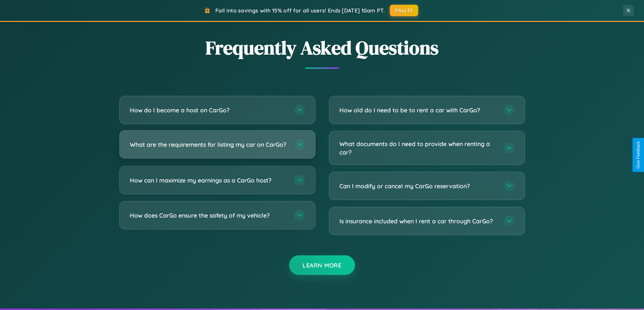 This screenshot has height=310, width=644. What do you see at coordinates (322, 48) in the screenshot?
I see `h2: Frequently Asked Questions` at bounding box center [322, 48].